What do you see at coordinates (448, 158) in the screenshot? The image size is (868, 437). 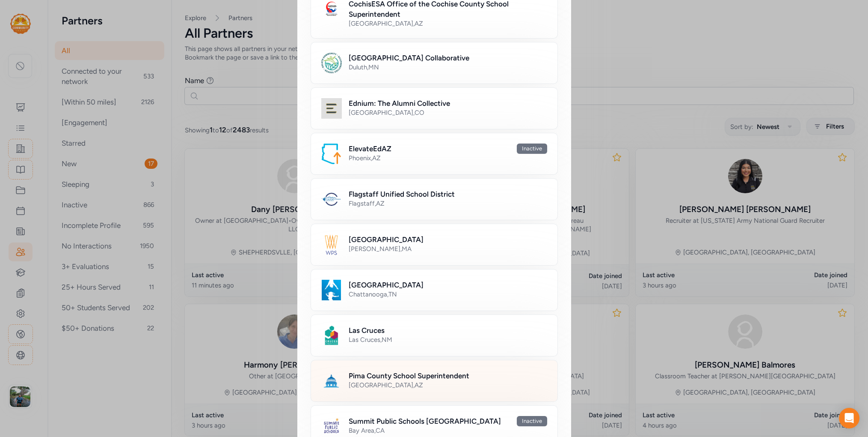 I see `div: Phoenix , AZ` at bounding box center [448, 158].